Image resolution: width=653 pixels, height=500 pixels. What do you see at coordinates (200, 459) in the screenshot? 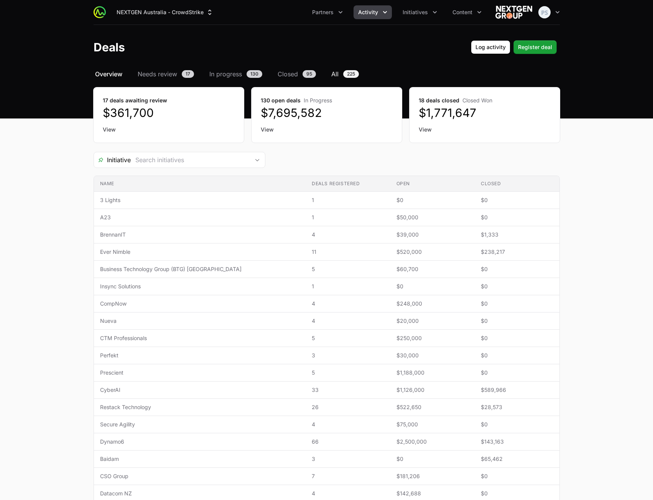
I see `span: Baidam` at bounding box center [200, 459].